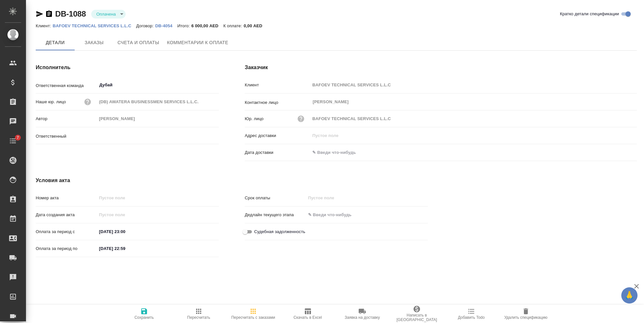 The width and height of the screenshot is (644, 323). I want to click on span: Судебная задолженность, so click(280, 232).